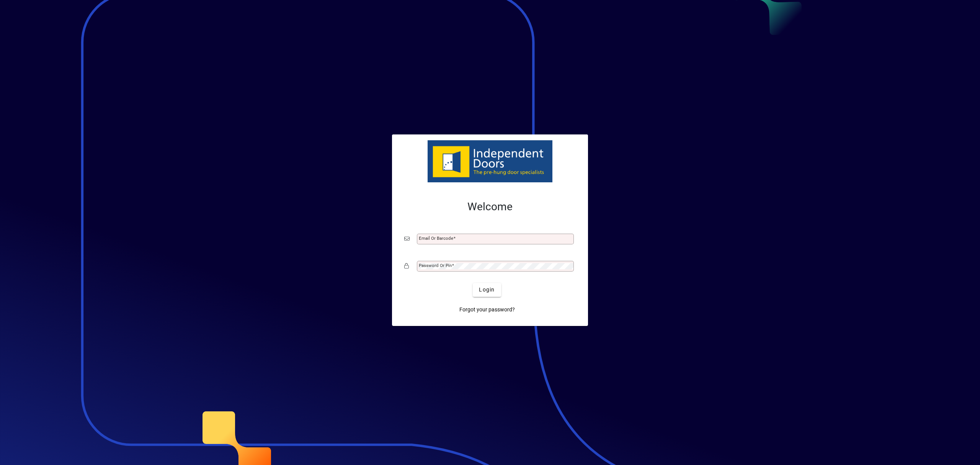 The height and width of the screenshot is (465, 980). I want to click on span: Forgot your password?, so click(487, 310).